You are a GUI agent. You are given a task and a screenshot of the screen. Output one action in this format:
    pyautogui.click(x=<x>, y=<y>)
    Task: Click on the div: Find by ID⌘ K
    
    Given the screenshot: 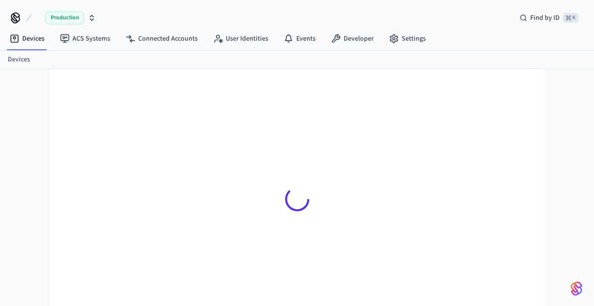 What is the action you would take?
    pyautogui.click(x=549, y=18)
    